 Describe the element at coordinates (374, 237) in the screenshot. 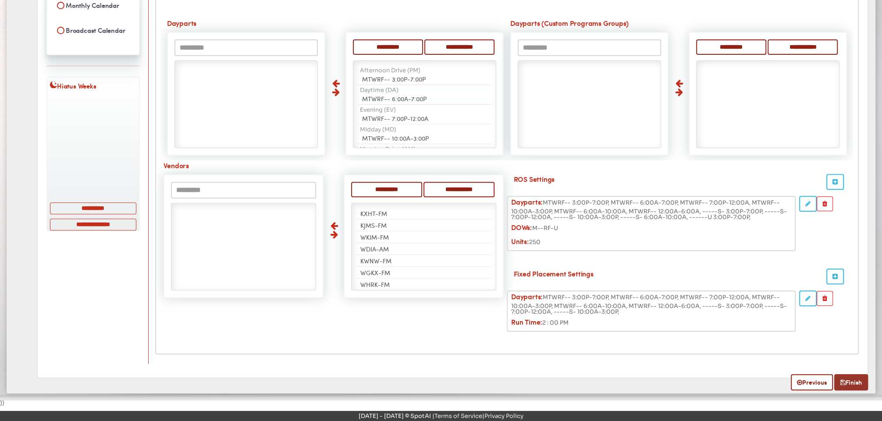

I see `span: WKIM-FM` at that location.